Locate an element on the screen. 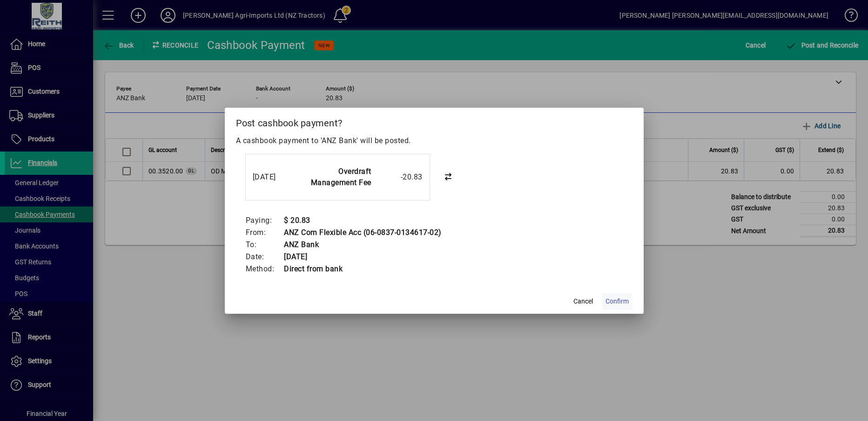 The image size is (868, 421). span: Cancel is located at coordinates (583, 301).